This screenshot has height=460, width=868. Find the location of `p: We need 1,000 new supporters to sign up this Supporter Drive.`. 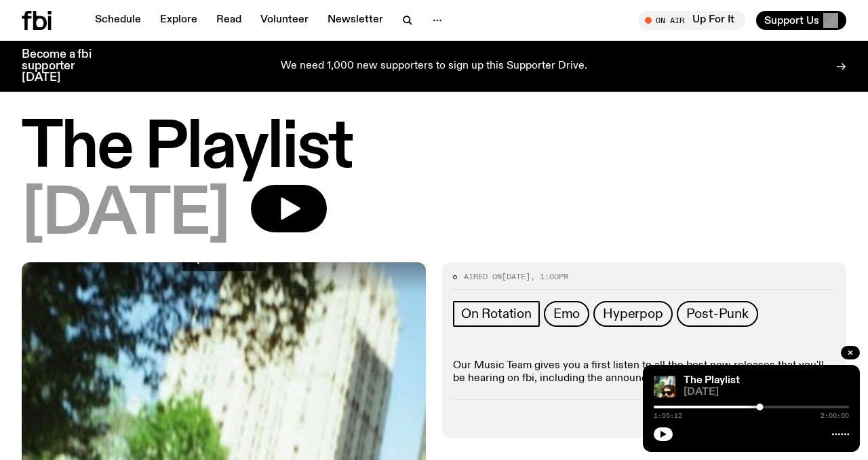

p: We need 1,000 new supporters to sign up this Supporter Drive. is located at coordinates (434, 66).